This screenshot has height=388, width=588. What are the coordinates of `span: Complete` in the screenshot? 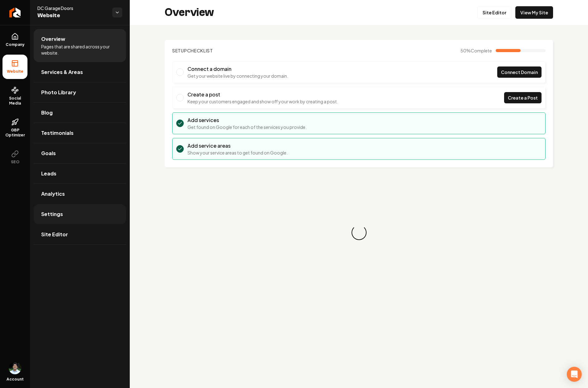 It's located at (482, 51).